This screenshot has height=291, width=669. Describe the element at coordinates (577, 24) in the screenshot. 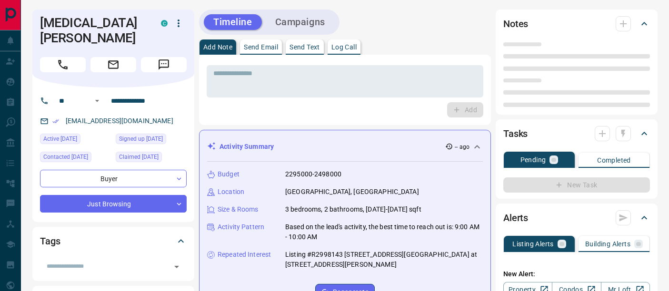

I see `div: Notes` at that location.